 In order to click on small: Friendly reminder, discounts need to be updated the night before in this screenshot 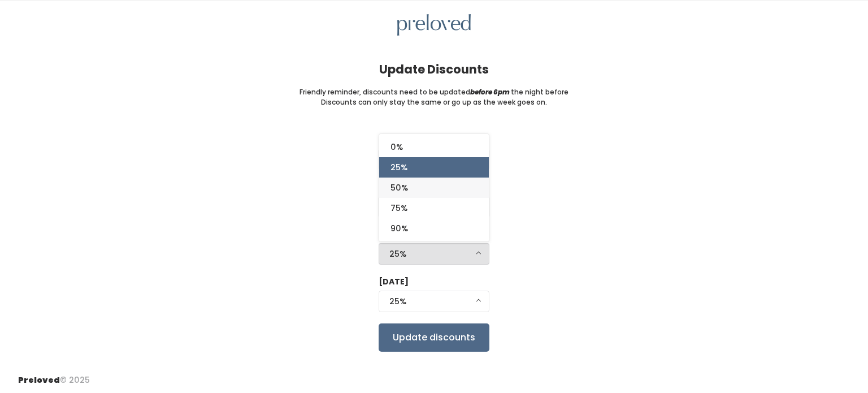, I will do `click(434, 92)`.